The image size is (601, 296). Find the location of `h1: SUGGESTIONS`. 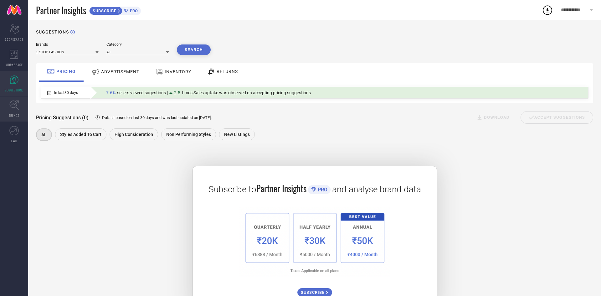

h1: SUGGESTIONS is located at coordinates (52, 32).